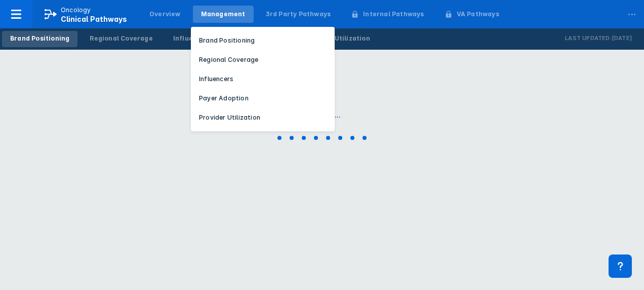  I want to click on div: Contact Support, so click(620, 266).